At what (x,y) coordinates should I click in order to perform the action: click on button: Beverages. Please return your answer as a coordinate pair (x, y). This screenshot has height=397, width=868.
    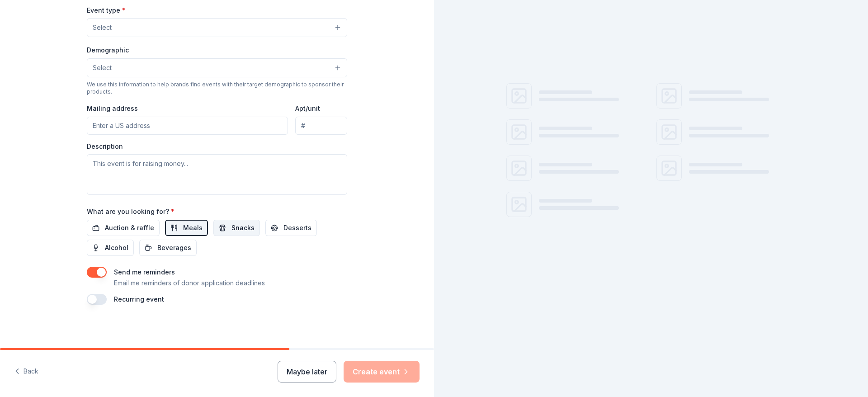
    Looking at the image, I should click on (167, 248).